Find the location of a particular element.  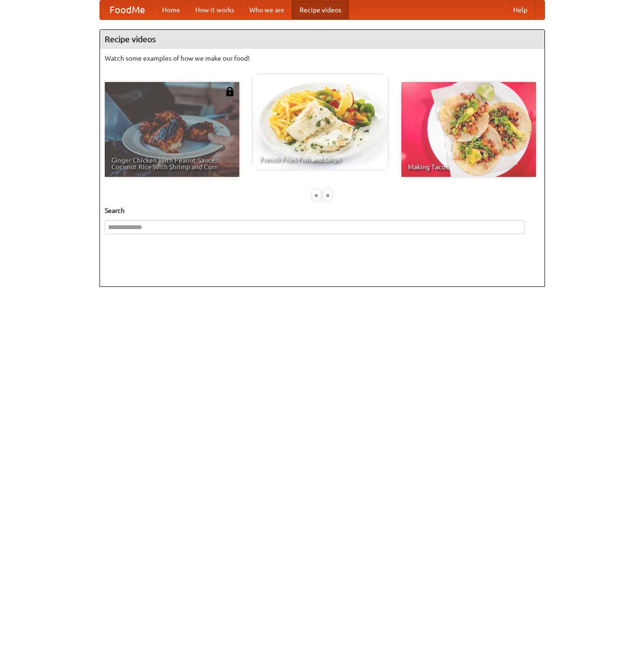

h5: Search is located at coordinates (323, 211).